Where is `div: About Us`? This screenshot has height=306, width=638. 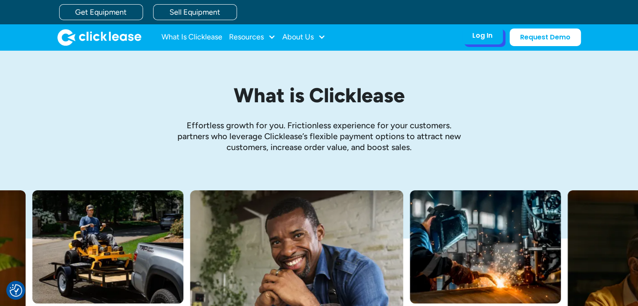 div: About Us is located at coordinates (304, 37).